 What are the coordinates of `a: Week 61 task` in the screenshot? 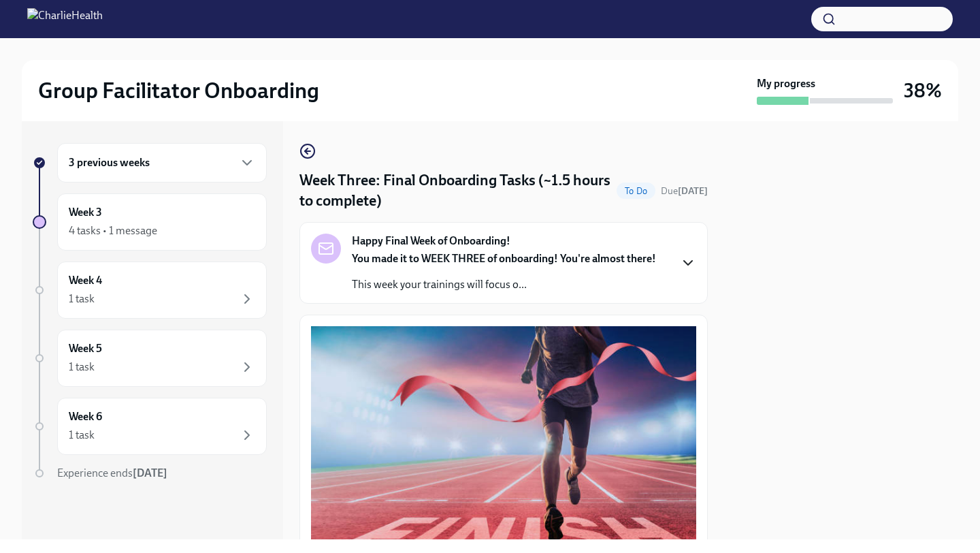 It's located at (150, 426).